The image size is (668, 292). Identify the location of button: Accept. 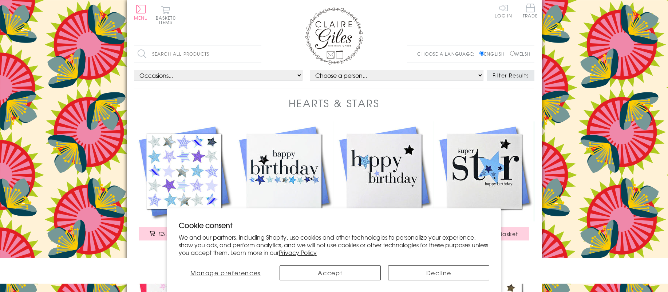
(330, 273).